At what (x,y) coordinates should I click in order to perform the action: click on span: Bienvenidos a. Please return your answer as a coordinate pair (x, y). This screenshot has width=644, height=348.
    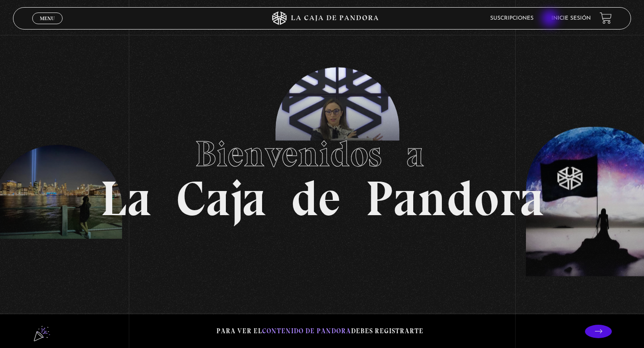
    Looking at the image, I should click on (322, 153).